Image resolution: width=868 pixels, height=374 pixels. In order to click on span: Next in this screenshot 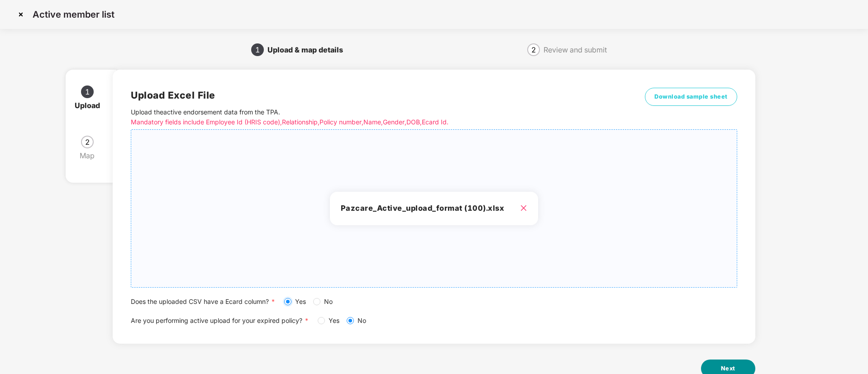, I will do `click(728, 368)`.